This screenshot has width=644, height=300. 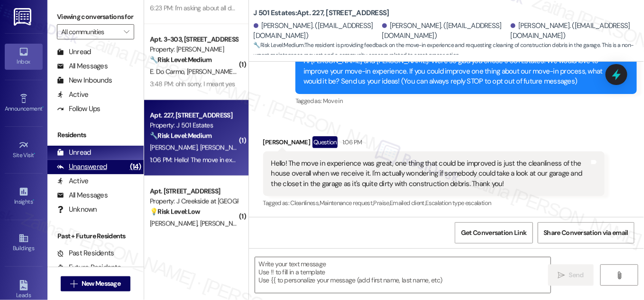 What do you see at coordinates (576, 275) in the screenshot?
I see `span: Send` at bounding box center [576, 275].